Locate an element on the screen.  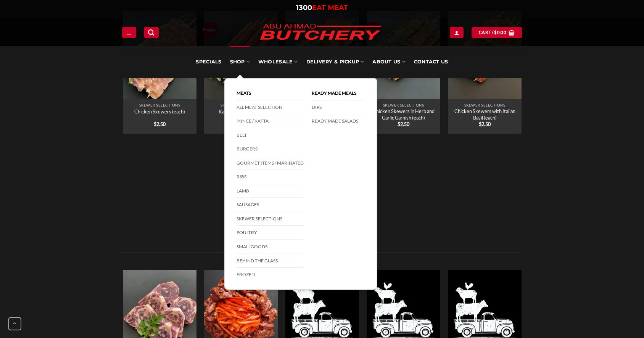
button: Go to top is located at coordinates (15, 324).